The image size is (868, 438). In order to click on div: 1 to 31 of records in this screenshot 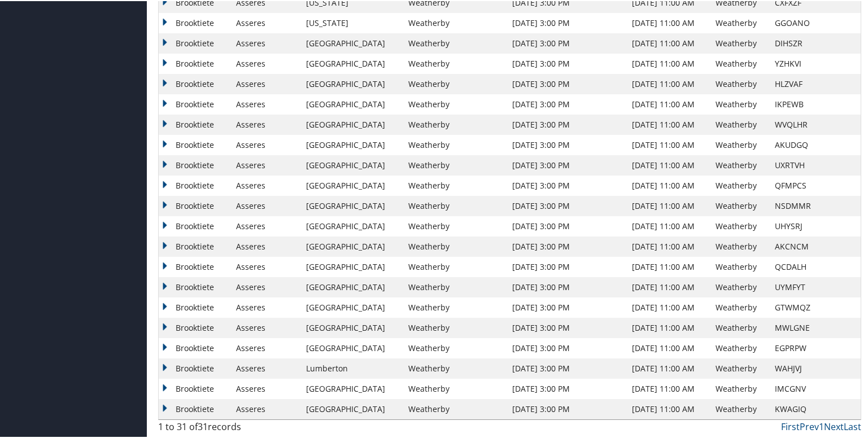, I will do `click(239, 429)`.